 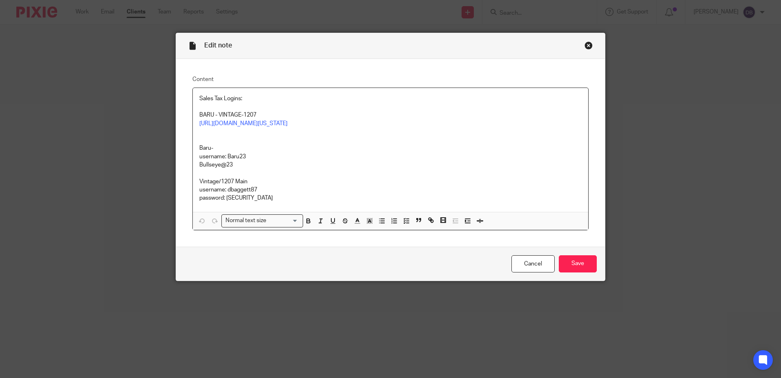 I want to click on input: Save, so click(x=578, y=264).